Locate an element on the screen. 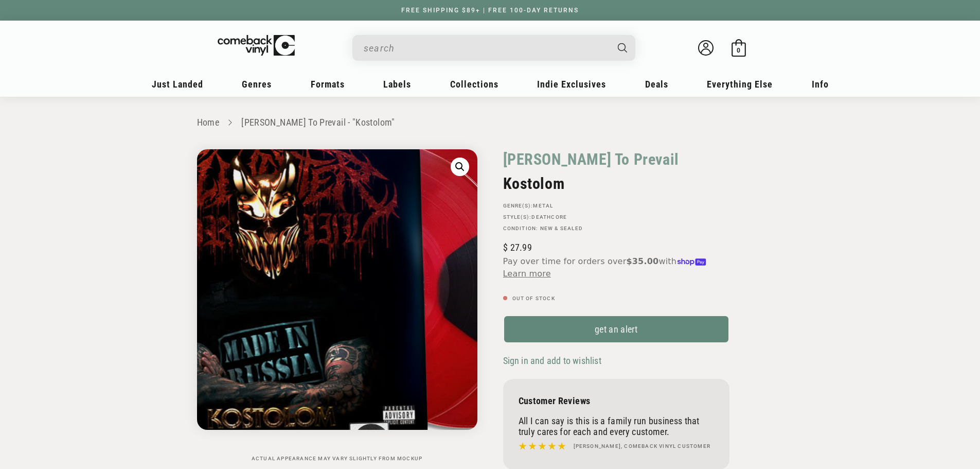  a: Home is located at coordinates (208, 122).